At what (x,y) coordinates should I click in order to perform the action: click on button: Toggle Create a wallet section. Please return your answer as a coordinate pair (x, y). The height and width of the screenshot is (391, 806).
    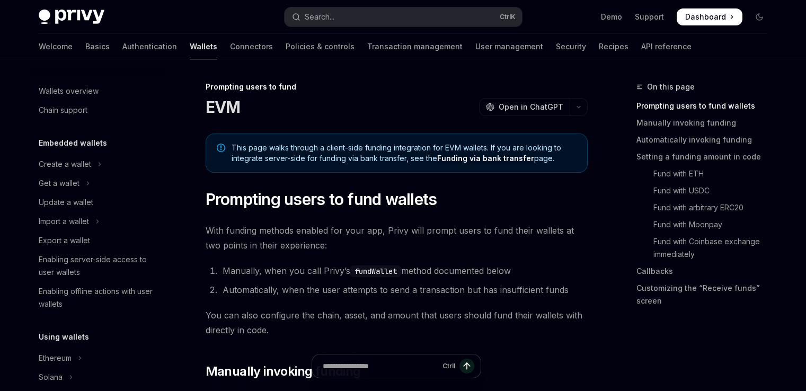
    Looking at the image, I should click on (98, 164).